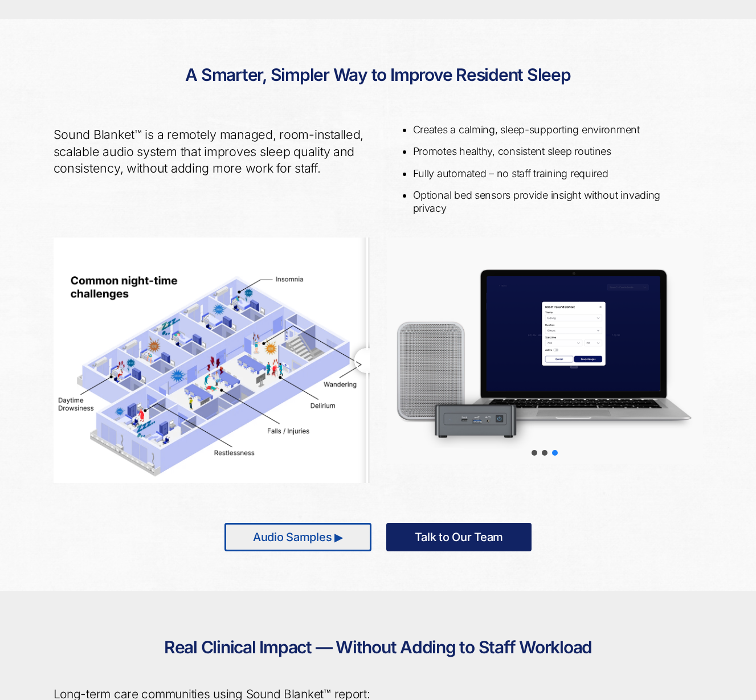  I want to click on div: slider-3, so click(555, 453).